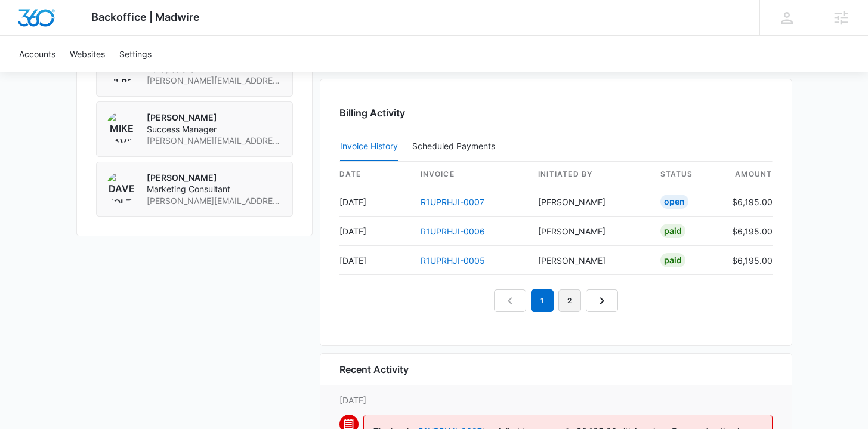 The width and height of the screenshot is (868, 429). Describe the element at coordinates (374, 369) in the screenshot. I see `h6: Recent Activity` at that location.